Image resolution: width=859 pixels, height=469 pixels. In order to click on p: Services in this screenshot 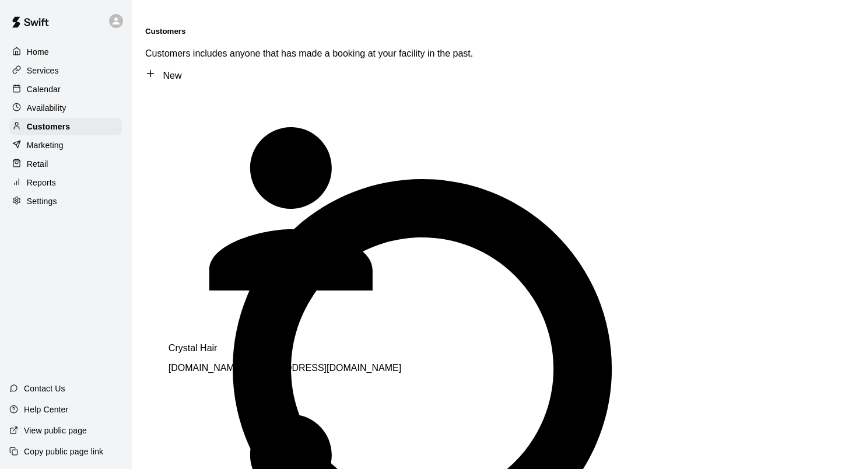, I will do `click(43, 71)`.